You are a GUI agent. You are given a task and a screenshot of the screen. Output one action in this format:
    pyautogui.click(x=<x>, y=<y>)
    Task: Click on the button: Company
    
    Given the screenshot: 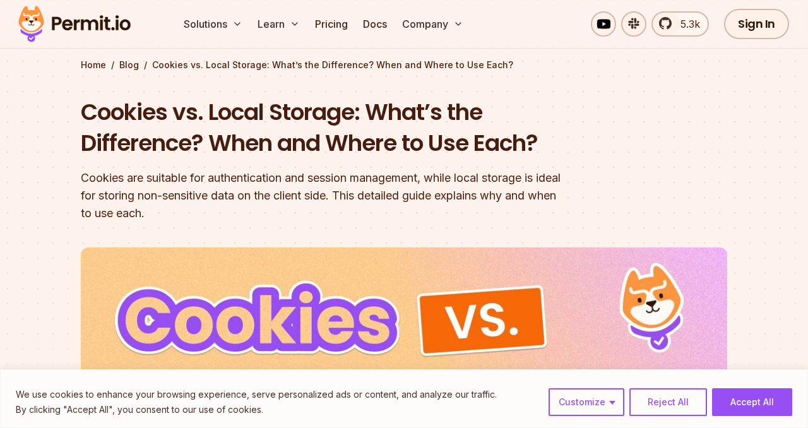 What is the action you would take?
    pyautogui.click(x=433, y=24)
    